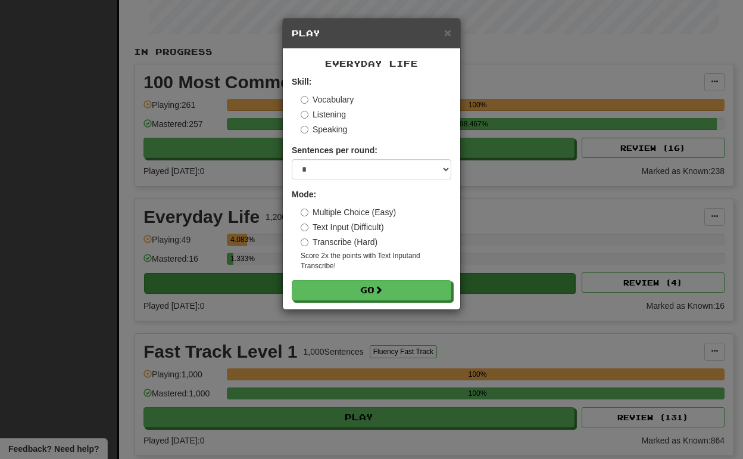 This screenshot has width=743, height=459. I want to click on input: Listening, so click(304, 114).